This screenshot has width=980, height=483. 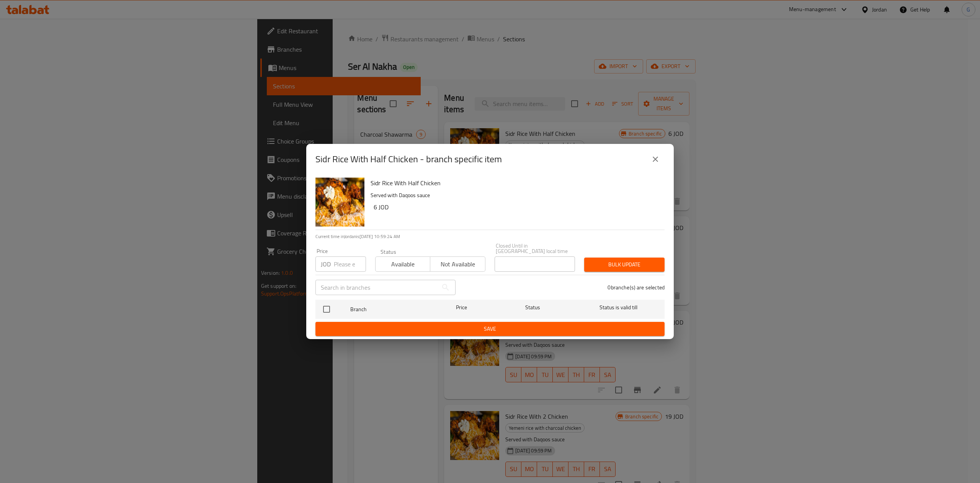 What do you see at coordinates (408, 159) in the screenshot?
I see `h2: Sidr Rice With Half Chicken - branch specific item` at bounding box center [408, 159].